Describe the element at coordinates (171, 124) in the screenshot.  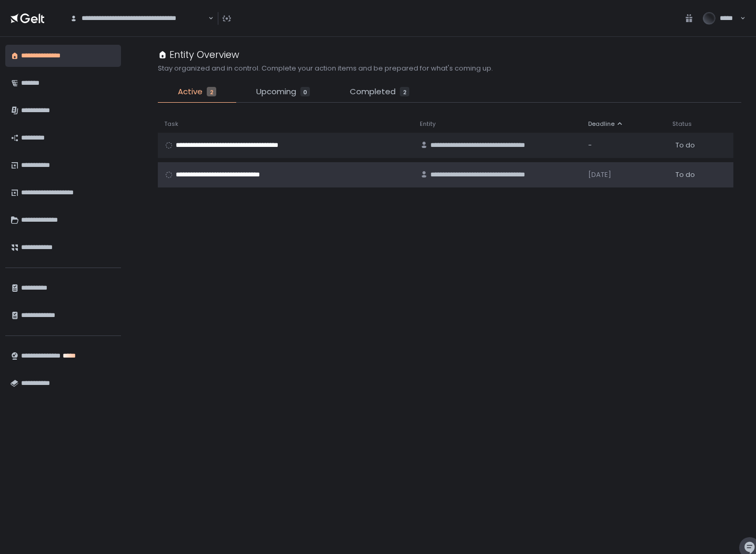
I see `span: Task` at that location.